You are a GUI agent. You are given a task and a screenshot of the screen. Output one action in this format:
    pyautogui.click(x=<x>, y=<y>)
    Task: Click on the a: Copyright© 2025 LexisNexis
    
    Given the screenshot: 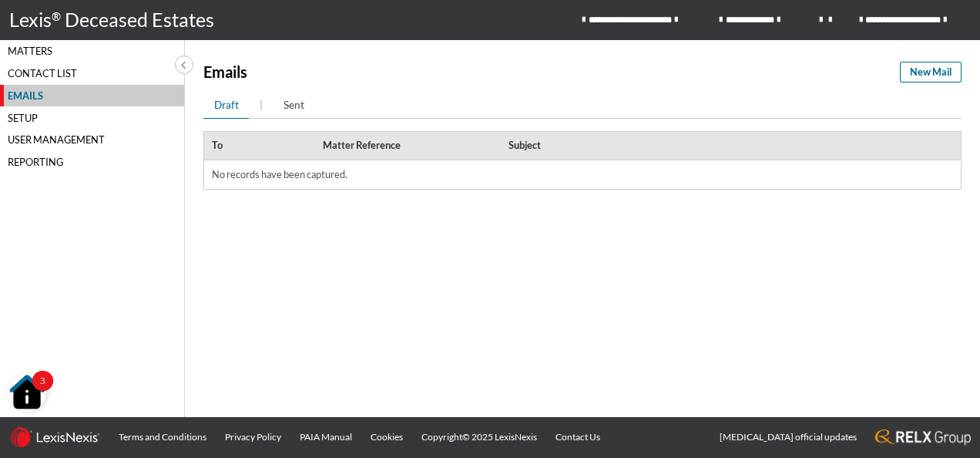 What is the action you would take?
    pyautogui.click(x=479, y=437)
    